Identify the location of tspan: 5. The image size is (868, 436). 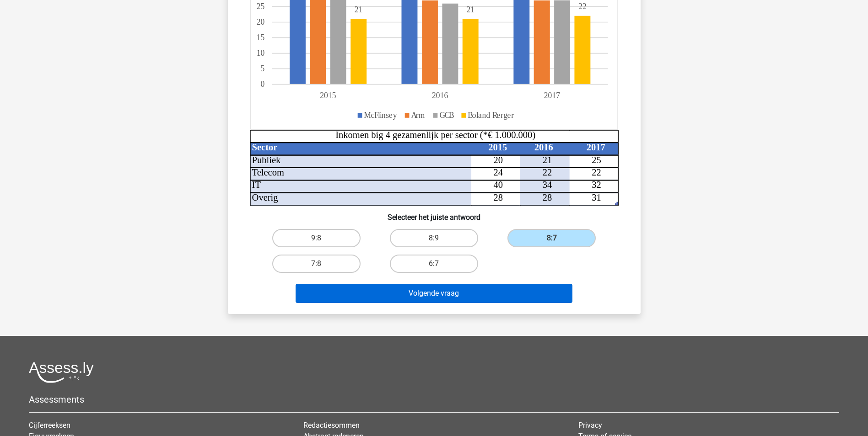
(262, 69).